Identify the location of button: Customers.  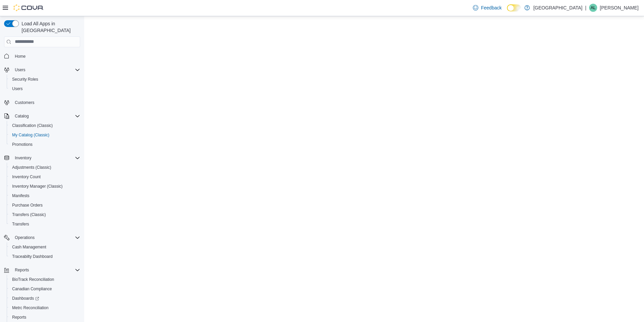
(42, 102).